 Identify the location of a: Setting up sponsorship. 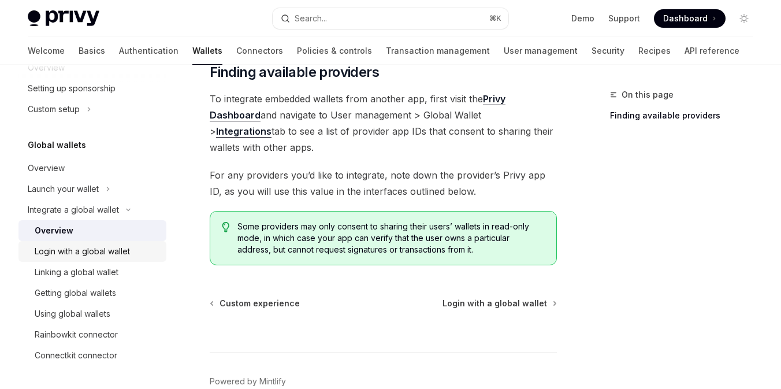
(92, 88).